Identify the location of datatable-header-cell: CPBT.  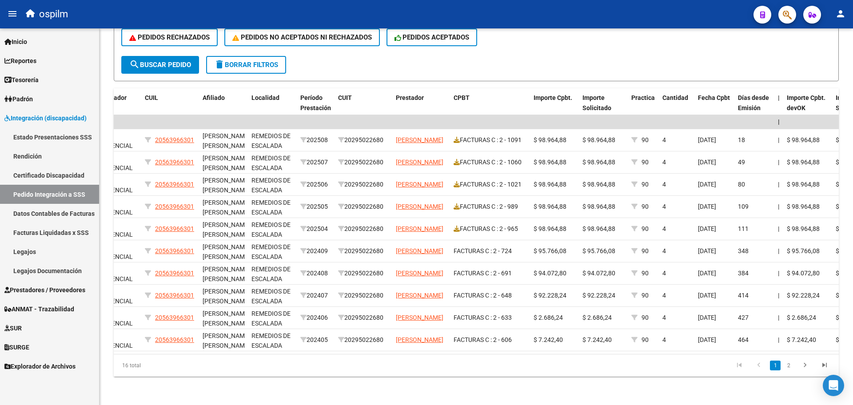
(490, 108).